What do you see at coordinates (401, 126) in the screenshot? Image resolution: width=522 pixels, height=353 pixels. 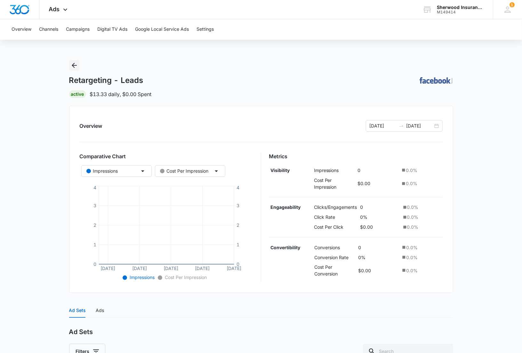 I see `span: swap-right` at bounding box center [401, 126].